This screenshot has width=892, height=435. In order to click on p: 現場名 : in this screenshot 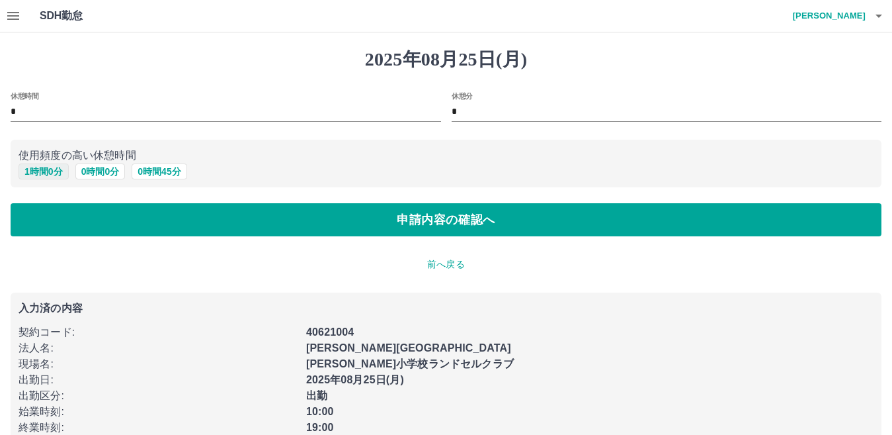, I will do `click(158, 364)`.